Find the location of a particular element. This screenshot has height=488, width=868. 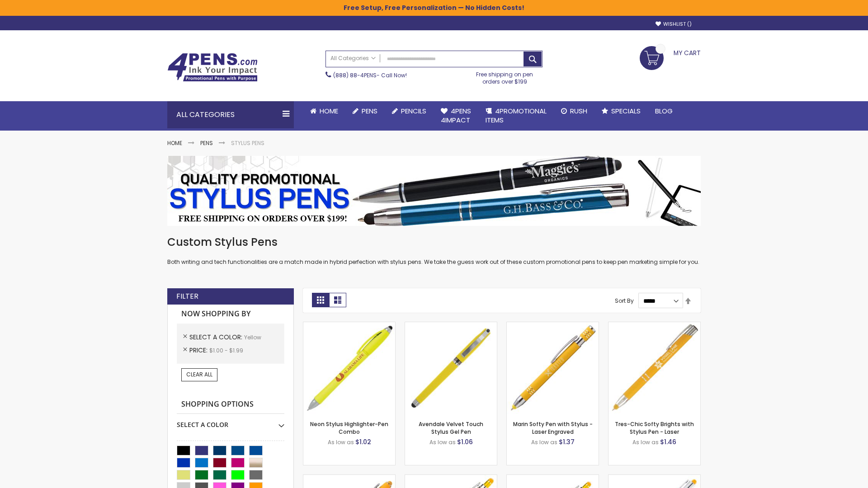

img: Stylus Pens is located at coordinates (434, 190).